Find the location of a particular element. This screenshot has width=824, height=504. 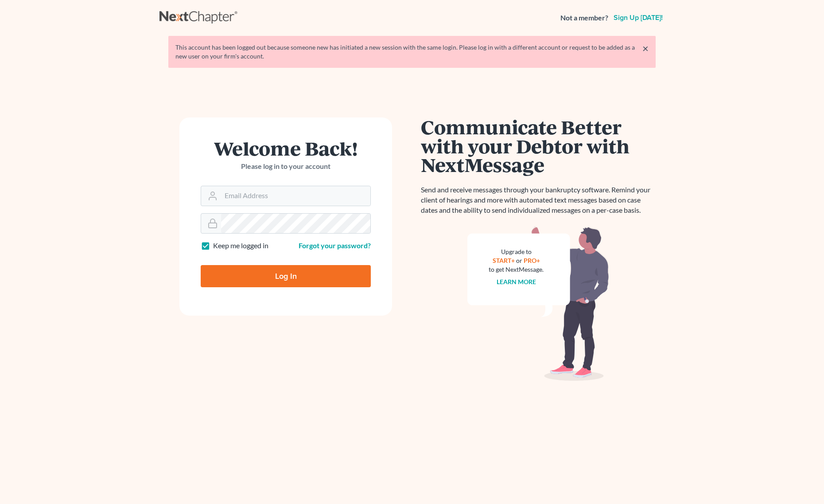

span: or is located at coordinates (519, 260).